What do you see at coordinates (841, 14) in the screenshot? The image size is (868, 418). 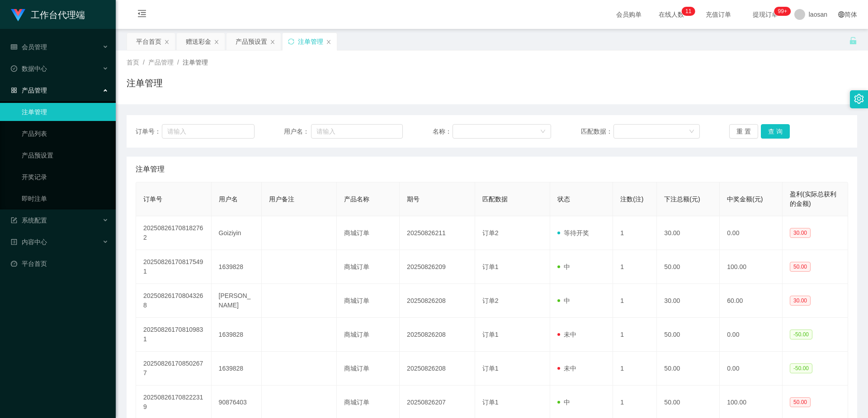 I see `i: 图标: global` at bounding box center [841, 14].